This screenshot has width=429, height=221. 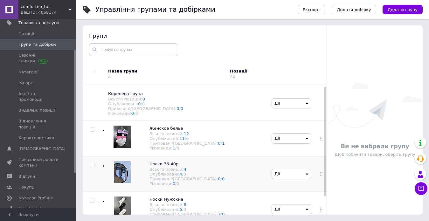 I want to click on span: Покупці, so click(x=27, y=187).